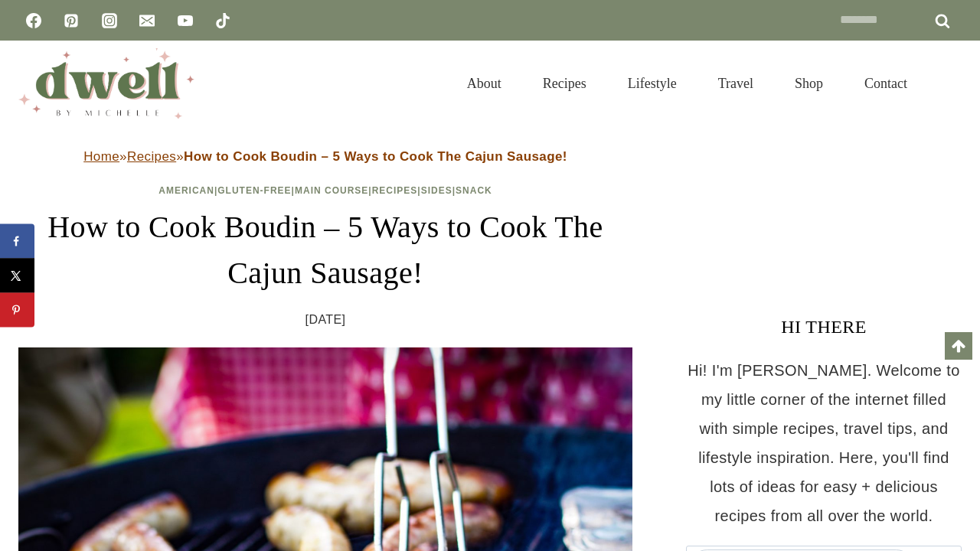 The image size is (980, 551). What do you see at coordinates (484, 83) in the screenshot?
I see `a: About` at bounding box center [484, 83].